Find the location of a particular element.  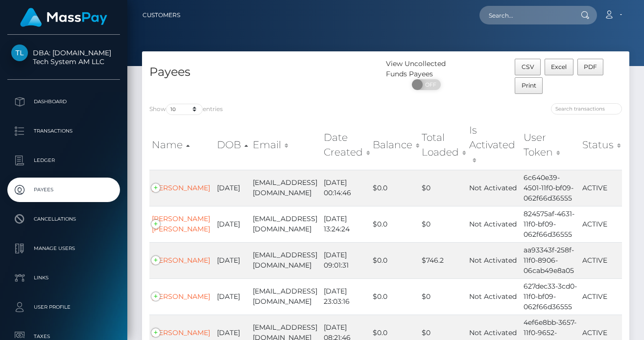

a: Cancellations is located at coordinates (64, 219).